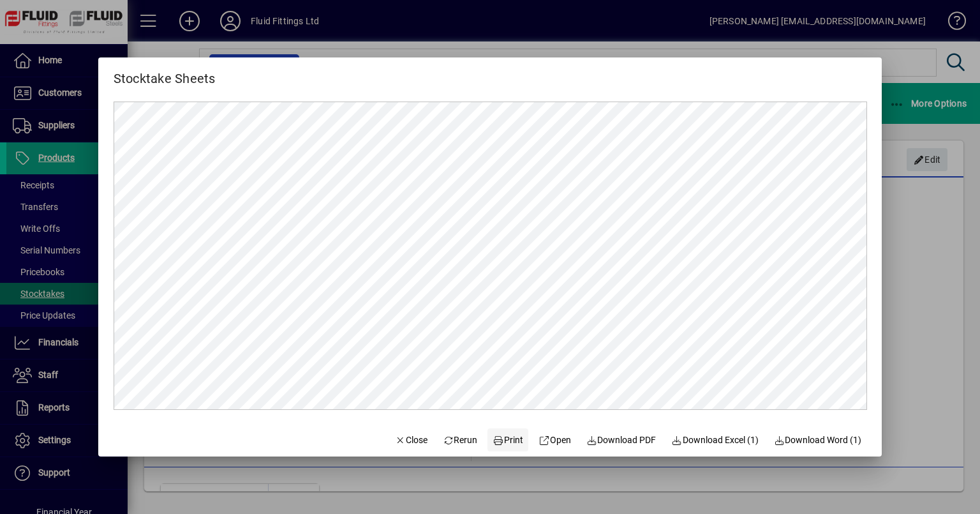 This screenshot has height=514, width=980. I want to click on span: Download Word (1), so click(818, 440).